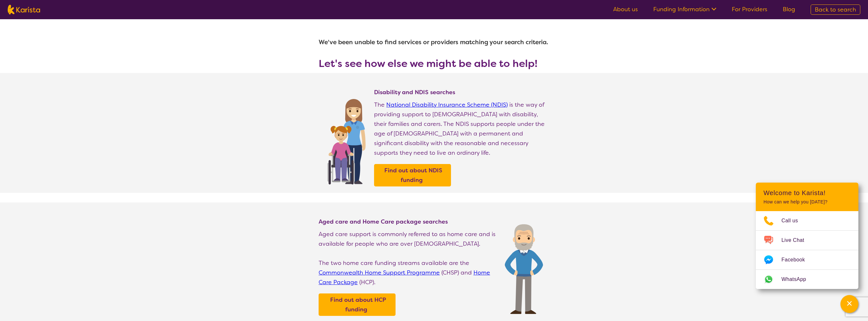 This screenshot has width=868, height=321. Describe the element at coordinates (807, 193) in the screenshot. I see `h2: Welcome to Karista!` at that location.